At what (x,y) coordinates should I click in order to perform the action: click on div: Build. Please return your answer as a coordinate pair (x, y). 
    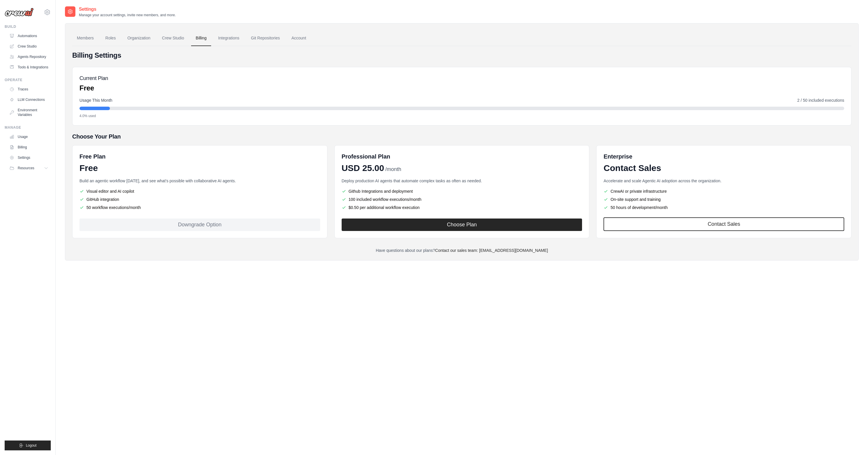
    Looking at the image, I should click on (28, 26).